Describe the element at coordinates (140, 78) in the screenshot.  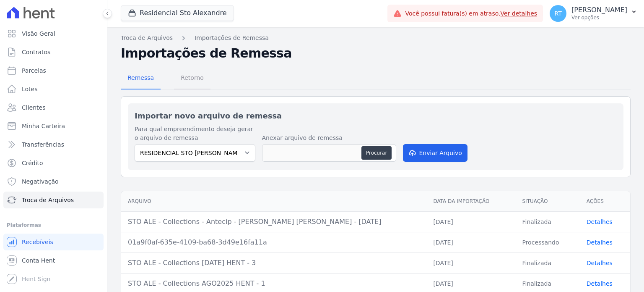
I see `span: Remessa` at that location.